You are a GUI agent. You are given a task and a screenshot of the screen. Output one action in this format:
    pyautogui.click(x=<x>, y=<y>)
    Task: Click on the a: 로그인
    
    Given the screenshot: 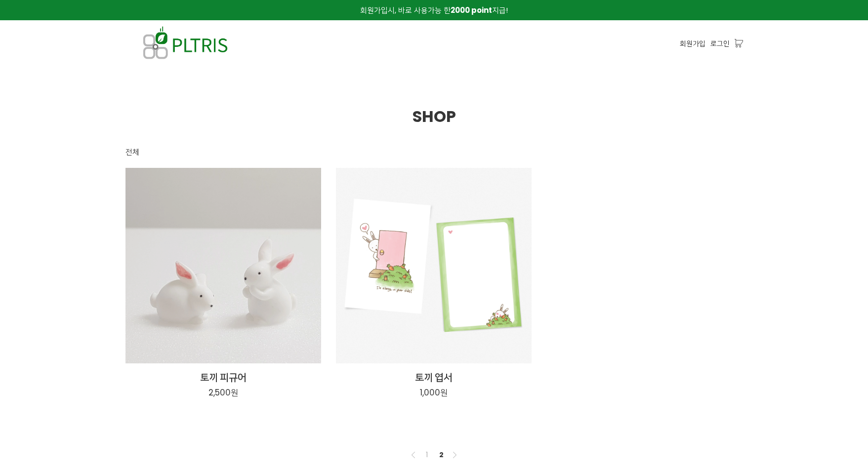 What is the action you would take?
    pyautogui.click(x=720, y=44)
    